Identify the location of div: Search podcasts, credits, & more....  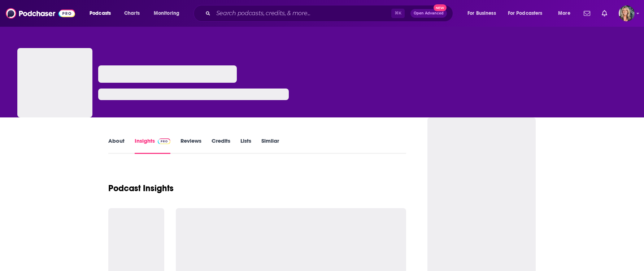
(330, 13).